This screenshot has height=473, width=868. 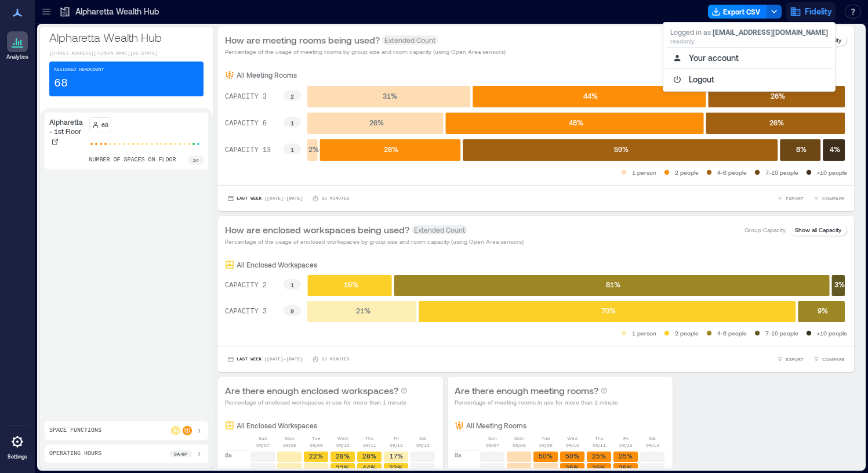 I want to click on text: 17%, so click(x=396, y=455).